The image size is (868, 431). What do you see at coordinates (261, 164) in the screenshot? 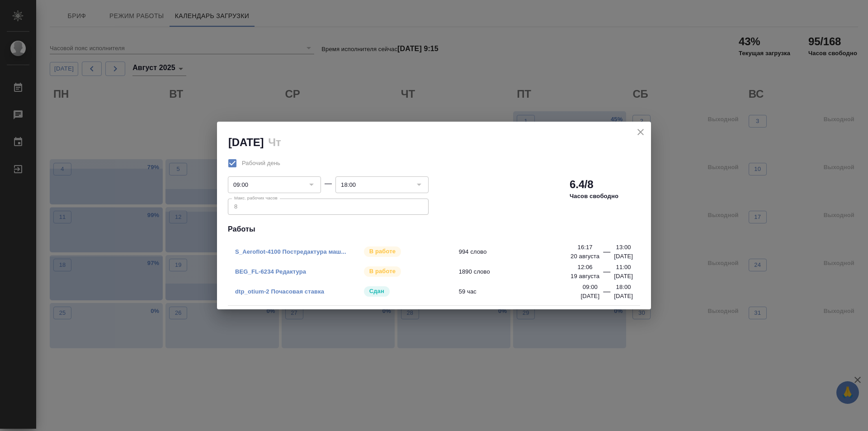
I see `span: Рабочий день` at bounding box center [261, 164].